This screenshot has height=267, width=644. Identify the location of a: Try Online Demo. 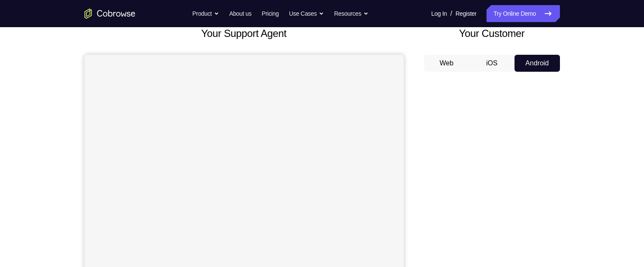
(523, 14).